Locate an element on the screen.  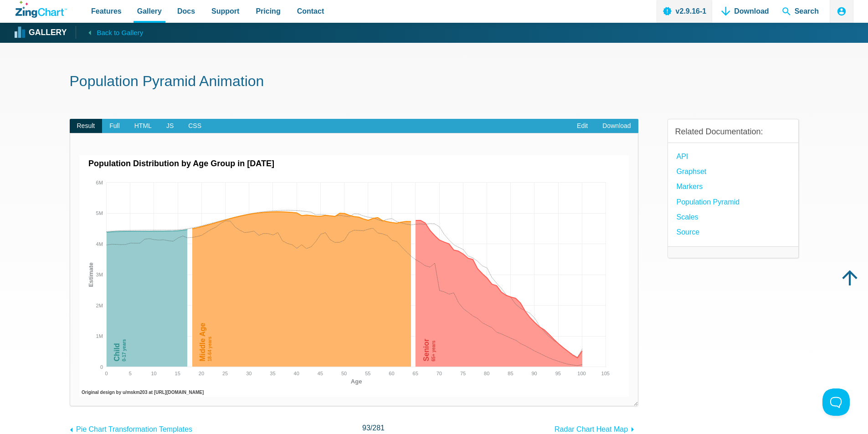
a: source is located at coordinates (688, 232).